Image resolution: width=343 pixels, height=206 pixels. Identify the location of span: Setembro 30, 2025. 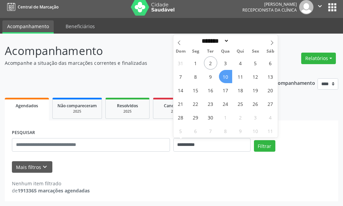
(211, 117).